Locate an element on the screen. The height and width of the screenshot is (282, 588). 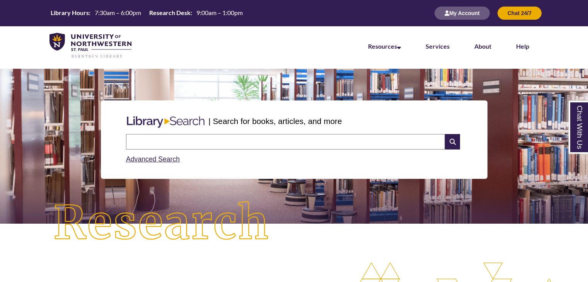
a: Advanced Search is located at coordinates (153, 159).